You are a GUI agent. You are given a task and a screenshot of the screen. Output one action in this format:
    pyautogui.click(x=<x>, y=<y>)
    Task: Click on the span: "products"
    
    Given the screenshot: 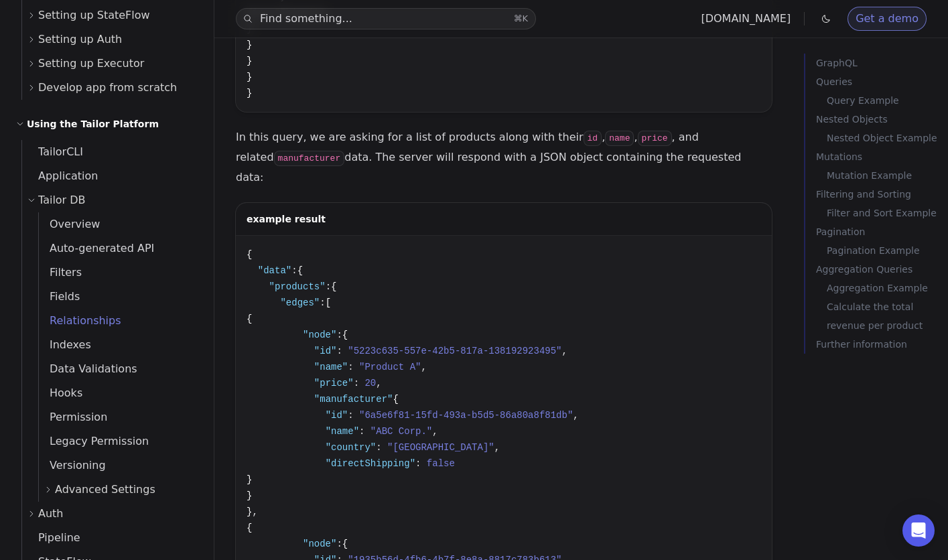 What is the action you would take?
    pyautogui.click(x=298, y=286)
    